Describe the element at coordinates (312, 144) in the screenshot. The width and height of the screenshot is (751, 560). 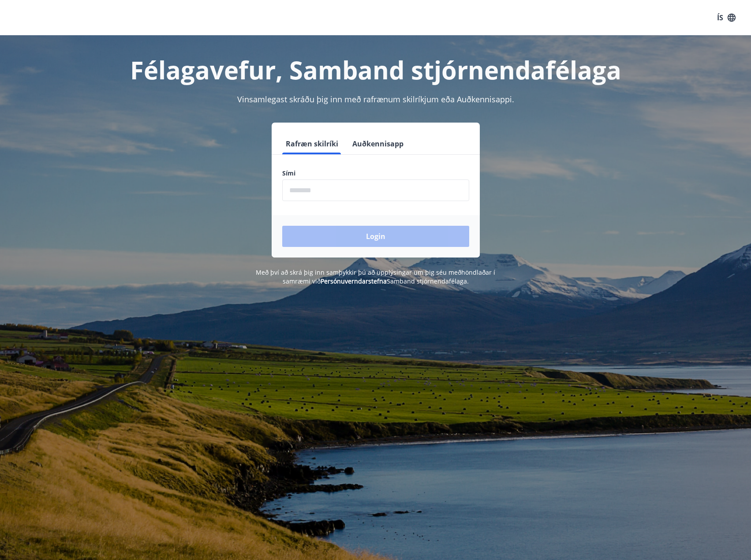
I see `button: Rafræn skilríki` at that location.